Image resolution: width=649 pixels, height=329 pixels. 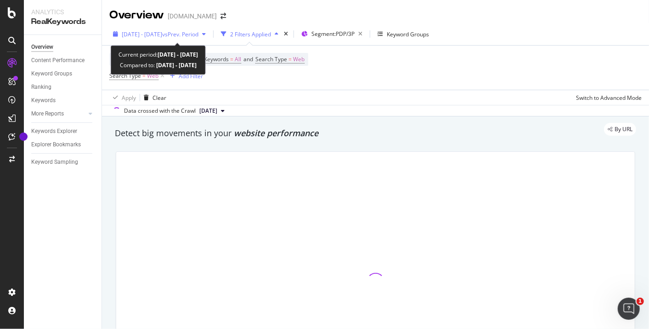 I want to click on div: Compared to:, so click(x=158, y=65).